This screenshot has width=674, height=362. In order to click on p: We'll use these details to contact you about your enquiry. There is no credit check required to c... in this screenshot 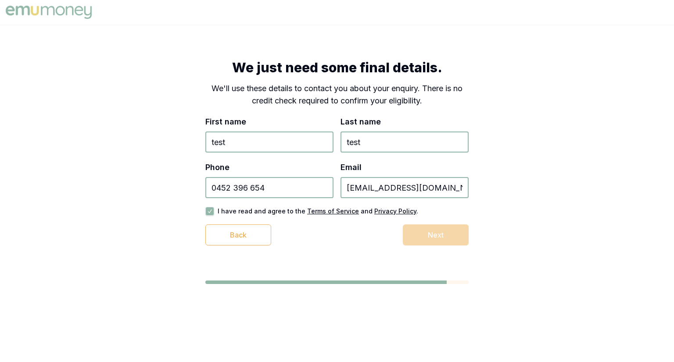, I will do `click(337, 95)`.